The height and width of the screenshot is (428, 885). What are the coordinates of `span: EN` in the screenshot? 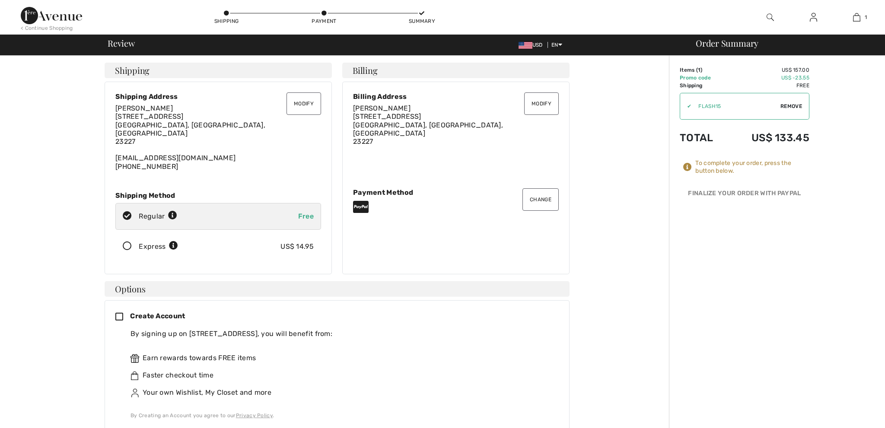 It's located at (557, 45).